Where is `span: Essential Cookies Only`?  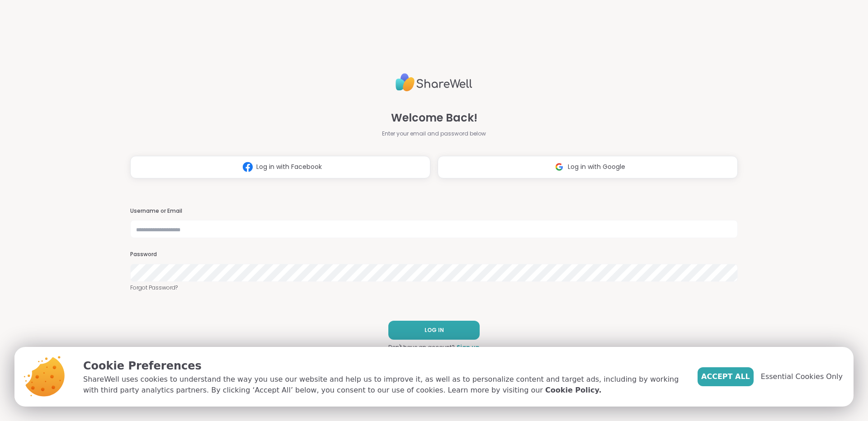
span: Essential Cookies Only is located at coordinates (801, 377).